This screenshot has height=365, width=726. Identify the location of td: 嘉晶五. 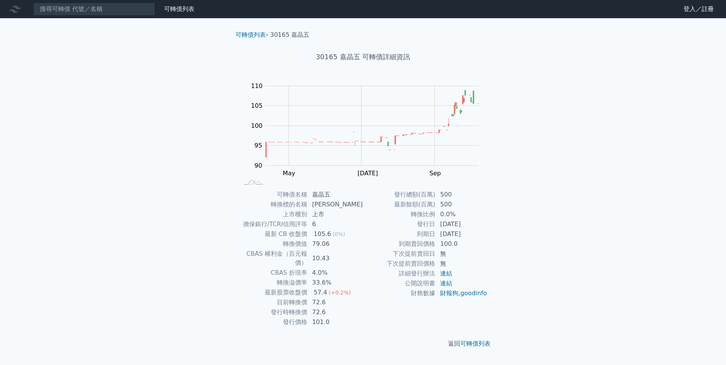
(335, 195).